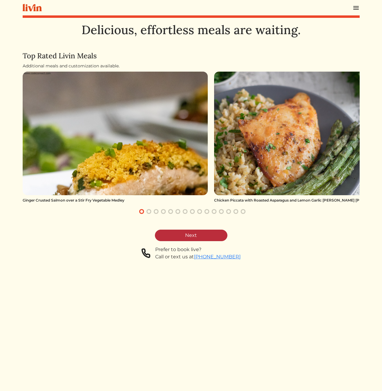 This screenshot has height=391, width=382. I want to click on div: Ginger Crusted Salmon over a Stir Fry Vegetable Medley, so click(115, 200).